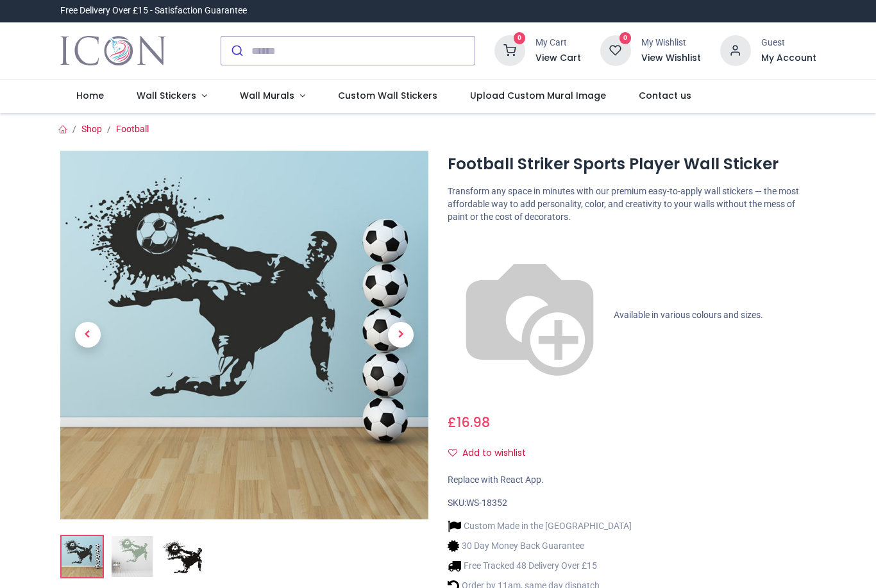 This screenshot has height=588, width=876. What do you see at coordinates (558, 58) in the screenshot?
I see `a: View Cart` at bounding box center [558, 58].